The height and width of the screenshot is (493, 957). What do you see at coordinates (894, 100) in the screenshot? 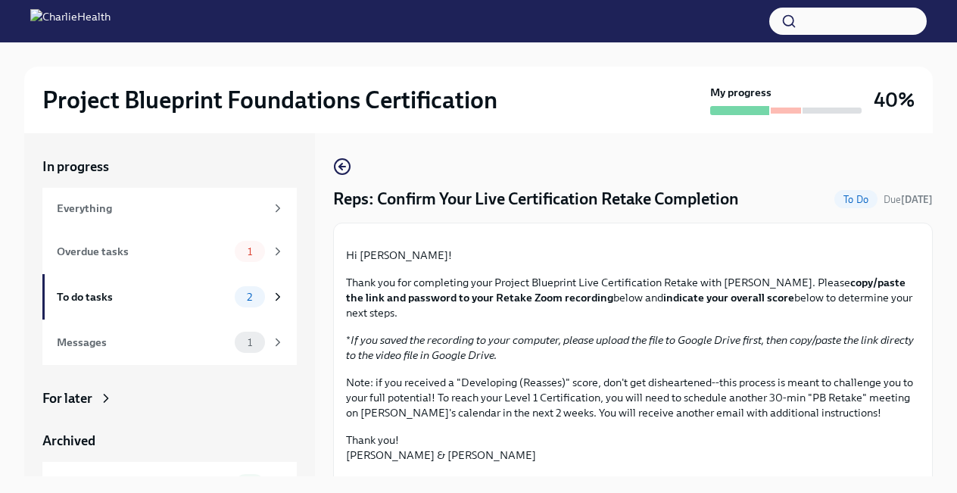
I see `h3: 40%` at bounding box center [894, 100].